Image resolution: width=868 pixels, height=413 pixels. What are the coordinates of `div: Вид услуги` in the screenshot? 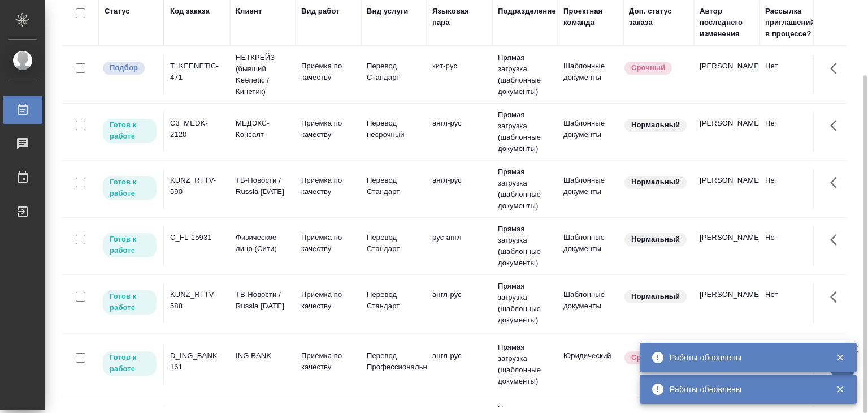 It's located at (388, 11).